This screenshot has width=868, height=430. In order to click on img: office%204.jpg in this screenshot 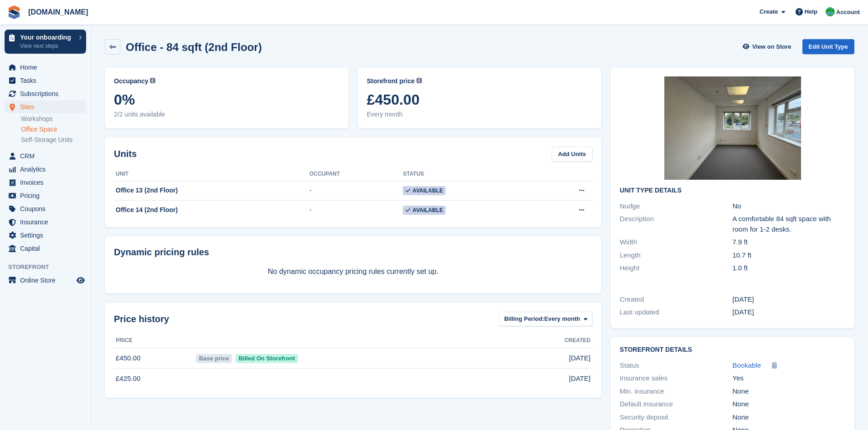, I will do `click(733, 128)`.